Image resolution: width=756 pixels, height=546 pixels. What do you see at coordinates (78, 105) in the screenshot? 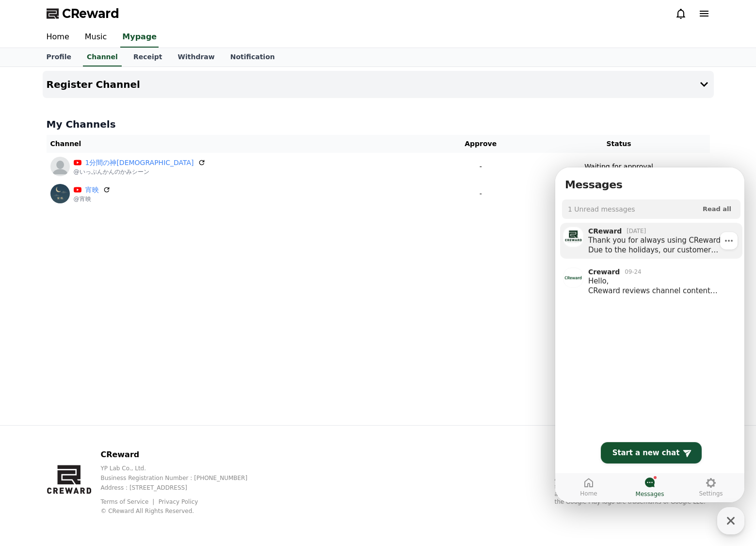
I see `div: 09-24` at bounding box center [78, 105].